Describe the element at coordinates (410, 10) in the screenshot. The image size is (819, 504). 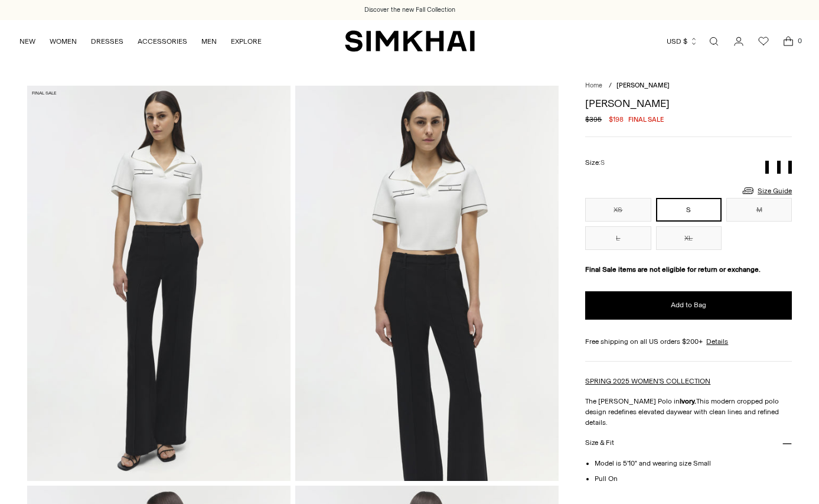
I see `a: Discover the new Fall Collection` at that location.